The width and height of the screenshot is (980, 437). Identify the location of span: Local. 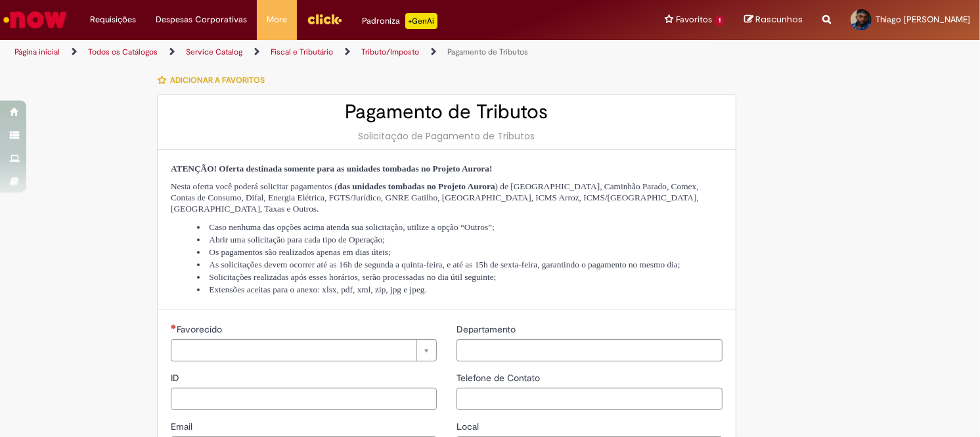
(469, 426).